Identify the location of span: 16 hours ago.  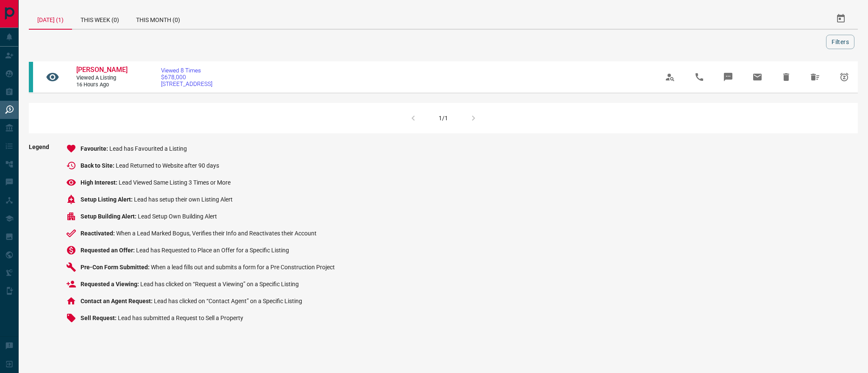
(101, 85).